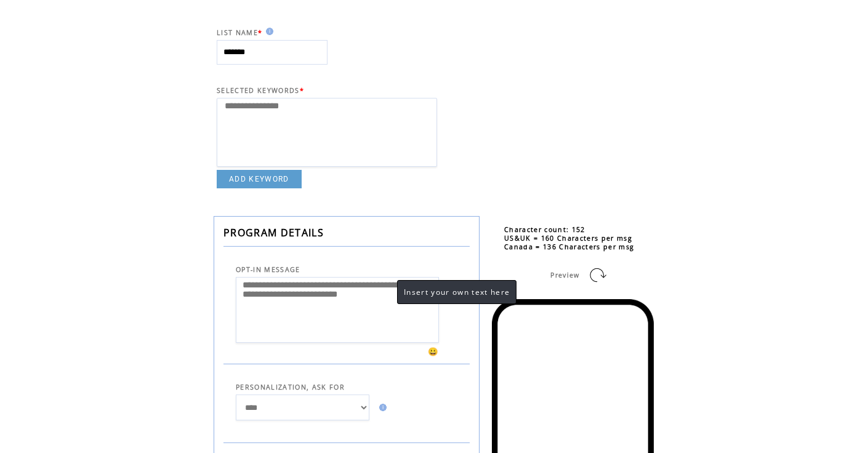 This screenshot has width=868, height=453. I want to click on span: PROGRAM DETAILS, so click(273, 232).